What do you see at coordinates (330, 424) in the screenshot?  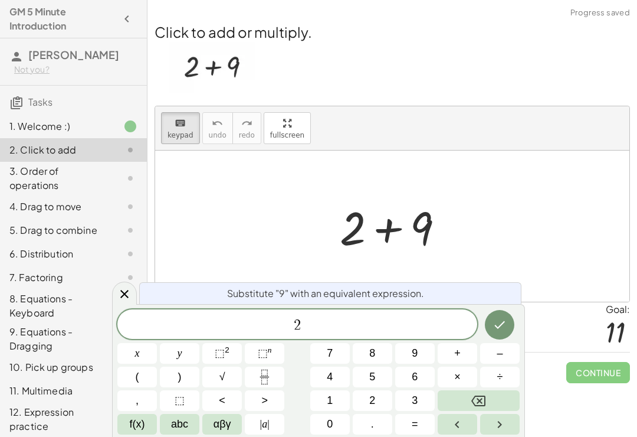 I see `span: 0` at bounding box center [330, 424].